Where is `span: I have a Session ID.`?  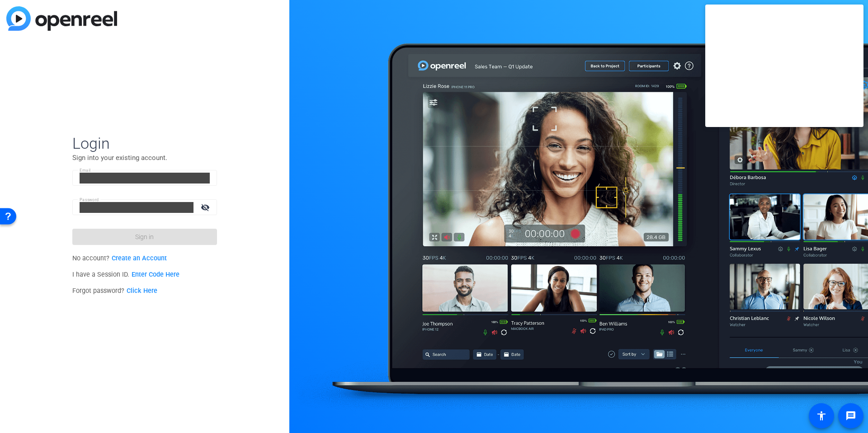 span: I have a Session ID. is located at coordinates (126, 275).